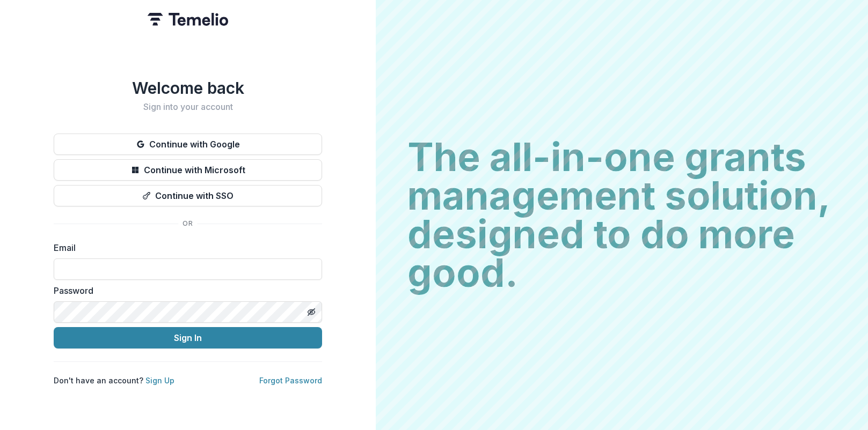 The width and height of the screenshot is (868, 430). What do you see at coordinates (188, 107) in the screenshot?
I see `h2: Sign into your account` at bounding box center [188, 107].